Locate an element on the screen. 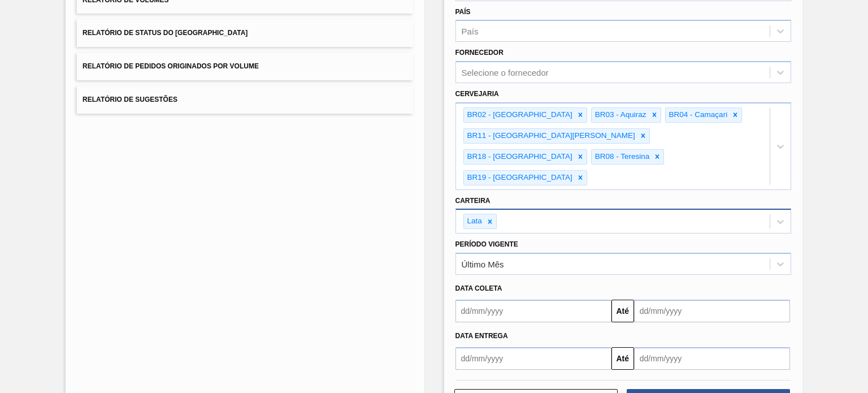  div: BR04 - Camaçari is located at coordinates (697, 115).